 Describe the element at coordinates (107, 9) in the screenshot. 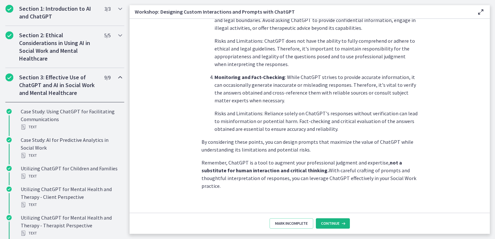

I see `span: 3 / 3` at that location.